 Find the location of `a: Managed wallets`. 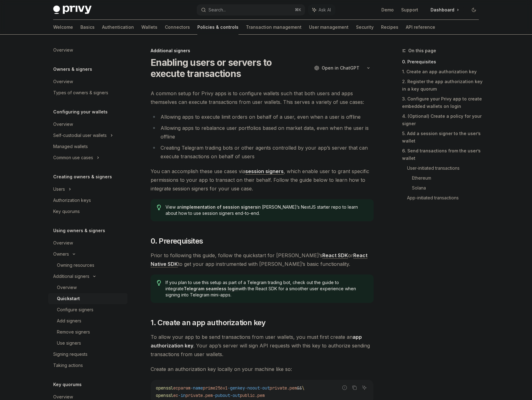

a: Managed wallets is located at coordinates (88, 147).